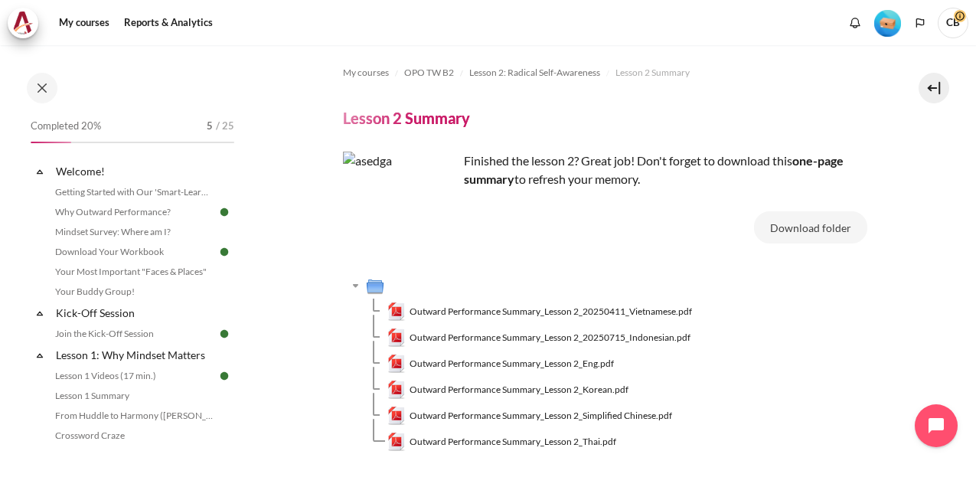  What do you see at coordinates (550, 338) in the screenshot?
I see `span: Outward Performance Summary_Lesson 2_20250715_Indonesian.pdf` at bounding box center [550, 338].